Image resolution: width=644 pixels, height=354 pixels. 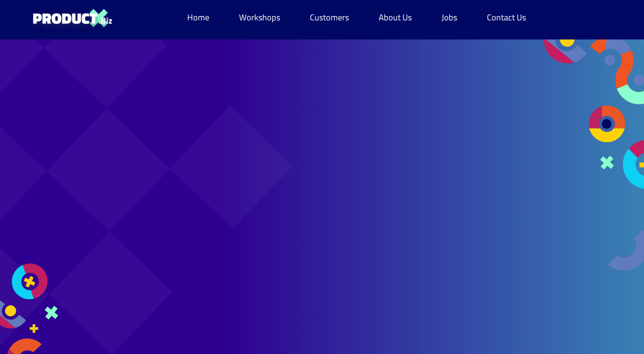 I want to click on a: Workshops, so click(x=260, y=17).